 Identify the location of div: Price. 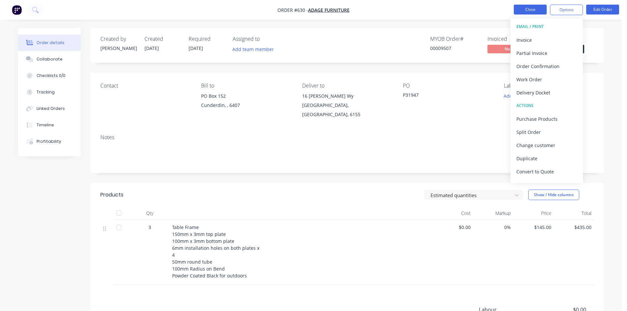
(533, 213).